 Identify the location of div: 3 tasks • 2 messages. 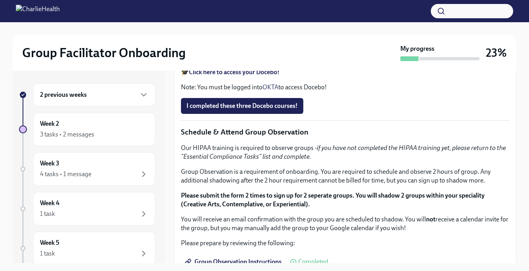
(67, 134).